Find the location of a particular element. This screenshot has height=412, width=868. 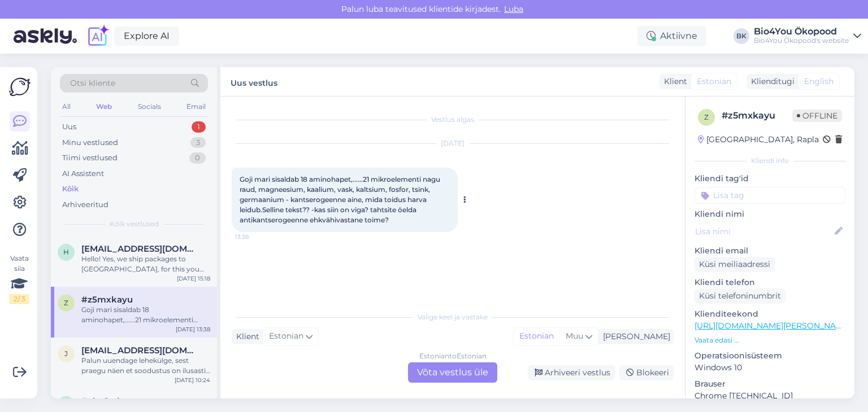

span: Muu is located at coordinates (574, 336).